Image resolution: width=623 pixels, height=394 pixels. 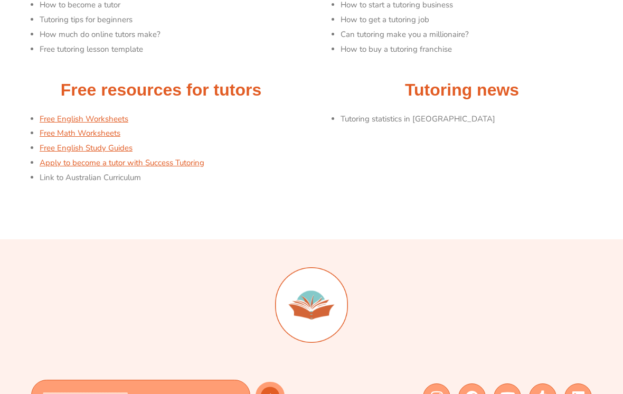 What do you see at coordinates (473, 35) in the screenshot?
I see `li: Can tutoring make you a millionaire?` at bounding box center [473, 35].